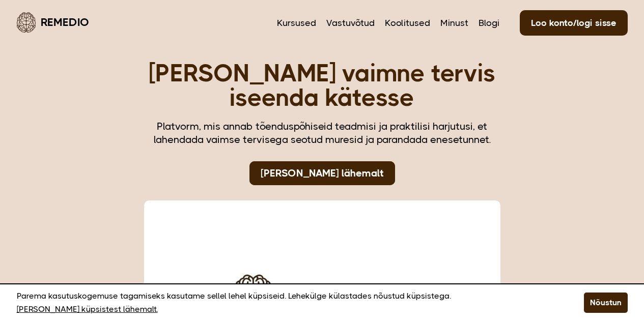 This screenshot has width=644, height=321. I want to click on div: Platvorm, mis annab tõenduspõhiseid teadmisi ja praktilisi harjutusi, et lahendada vaimse tervise..., so click(322, 133).